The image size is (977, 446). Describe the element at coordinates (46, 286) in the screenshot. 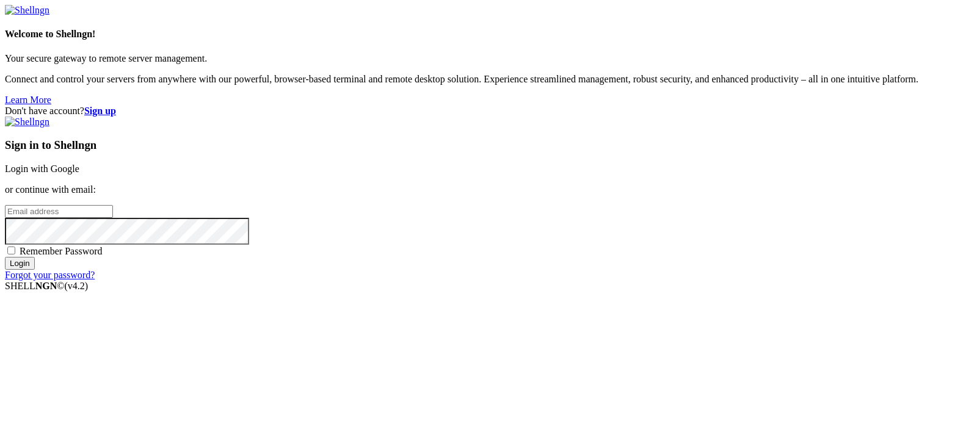

I see `b: NGN` at that location.